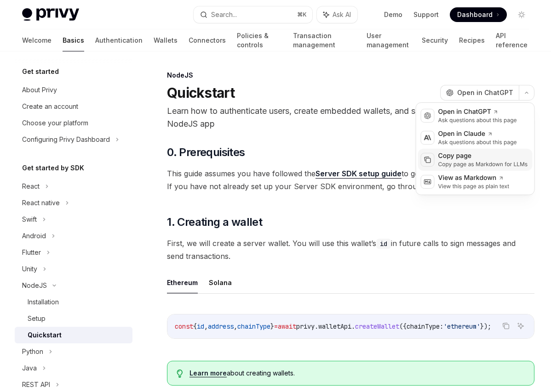 The width and height of the screenshot is (551, 392). Describe the element at coordinates (253, 15) in the screenshot. I see `button: Search...⌘K` at that location.